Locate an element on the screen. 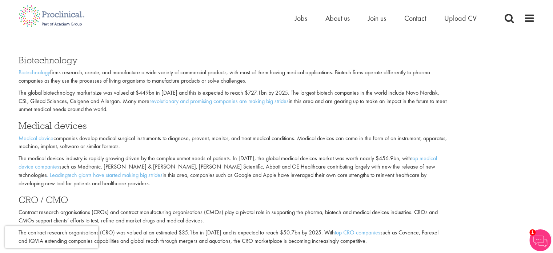  span: Jobs is located at coordinates (301, 18).